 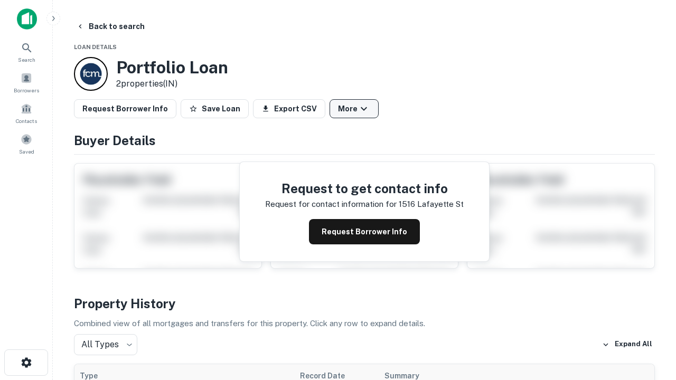 What do you see at coordinates (26, 82) in the screenshot?
I see `div: Borrowers` at bounding box center [26, 82].